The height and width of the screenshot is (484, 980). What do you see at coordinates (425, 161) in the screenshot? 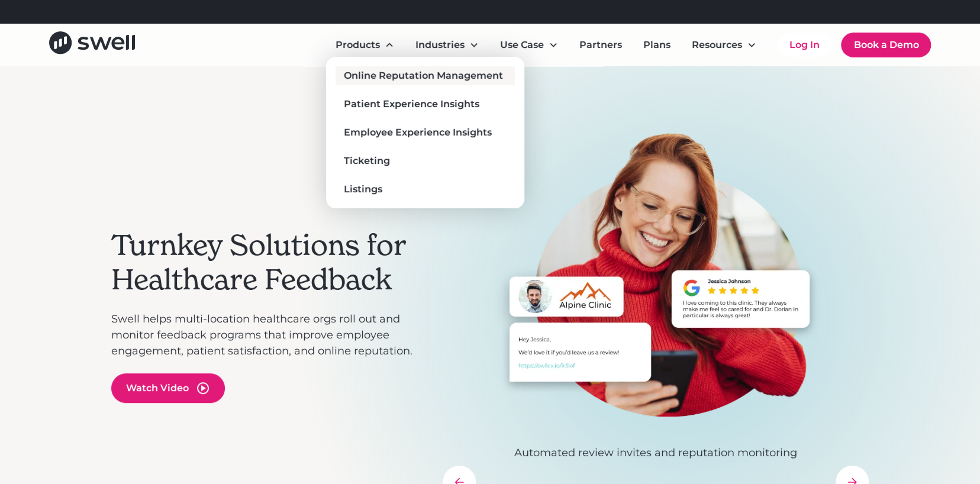
I see `a: Ticketing` at bounding box center [425, 161].